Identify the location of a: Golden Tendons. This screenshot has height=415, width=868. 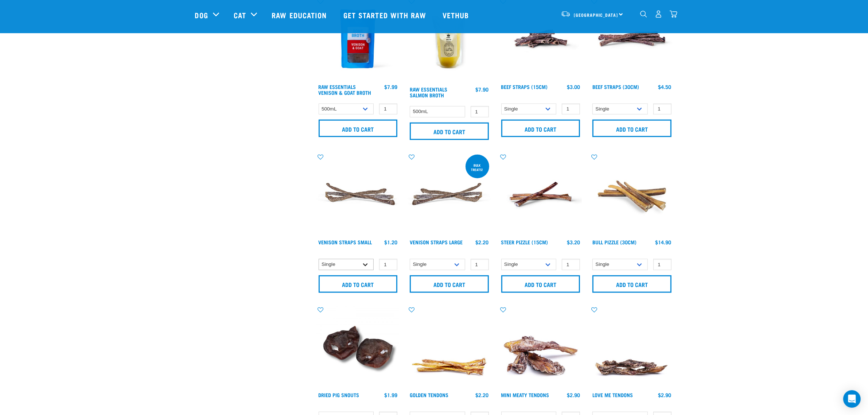
(429, 394).